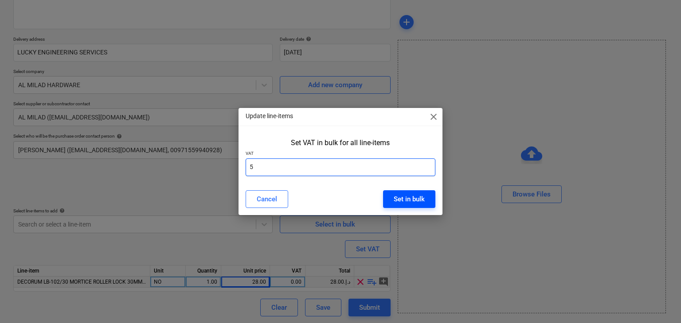 Image resolution: width=681 pixels, height=323 pixels. What do you see at coordinates (340, 143) in the screenshot?
I see `div: Set VAT in bulk for all line-items` at bounding box center [340, 143].